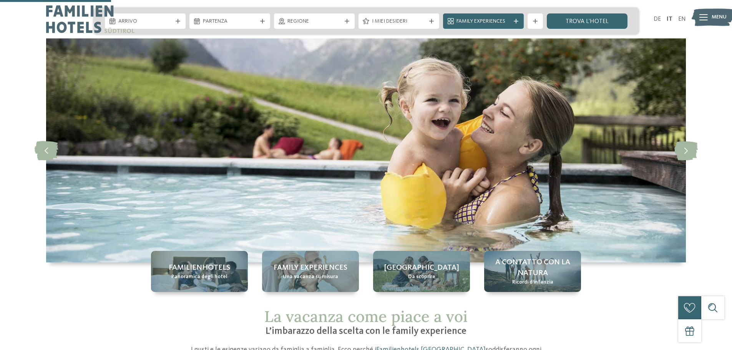 The width and height of the screenshot is (732, 350). Describe the element at coordinates (311, 277) in the screenshot. I see `span: Una vacanza su misura` at that location.